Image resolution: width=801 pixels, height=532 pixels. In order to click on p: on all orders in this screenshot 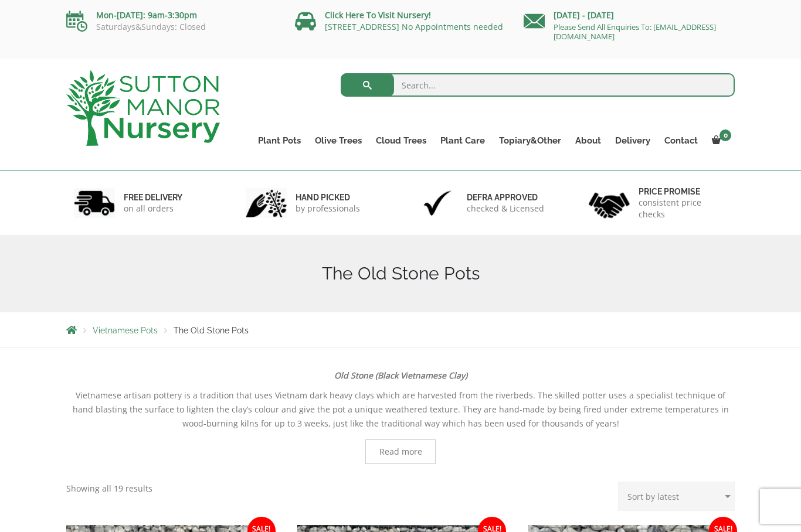, I will do `click(153, 209)`.